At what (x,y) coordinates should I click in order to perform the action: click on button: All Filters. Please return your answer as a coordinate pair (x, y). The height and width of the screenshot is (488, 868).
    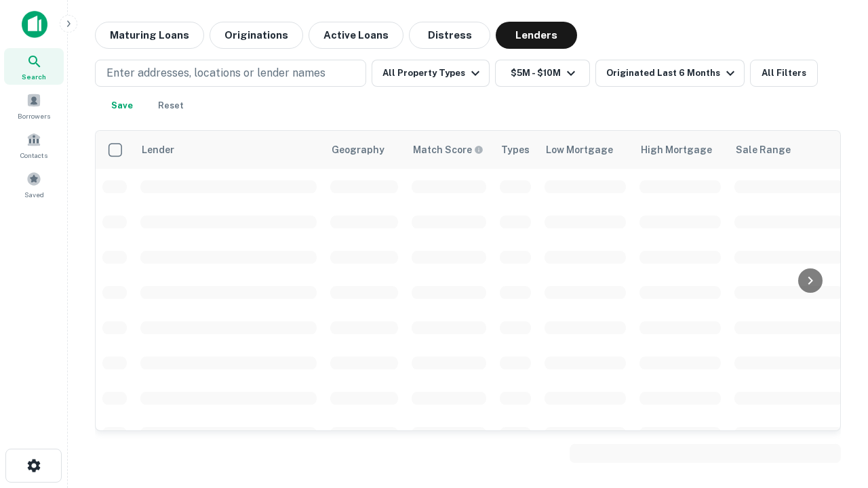
    Looking at the image, I should click on (784, 73).